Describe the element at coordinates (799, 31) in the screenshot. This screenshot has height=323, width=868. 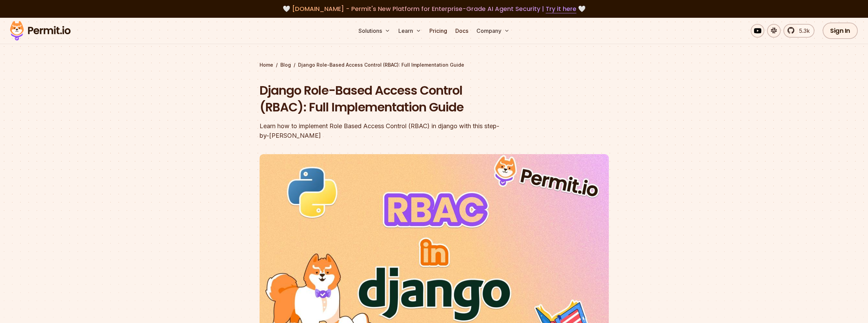
I see `a: 5.3k` at that location.